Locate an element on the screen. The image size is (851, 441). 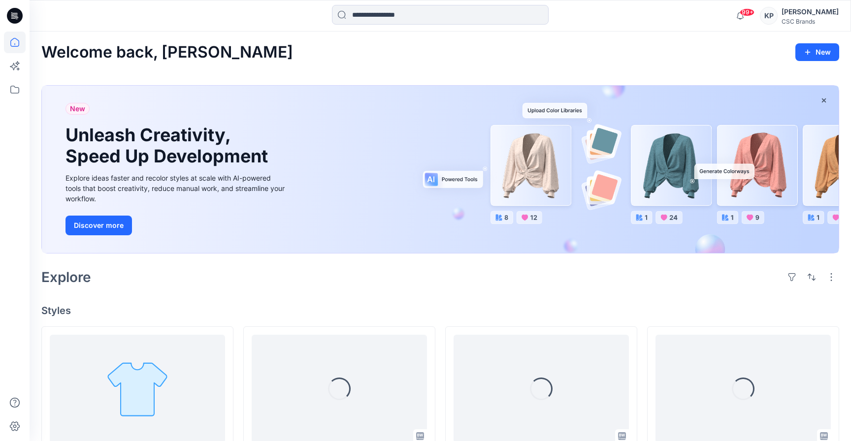
button: New is located at coordinates (817, 52).